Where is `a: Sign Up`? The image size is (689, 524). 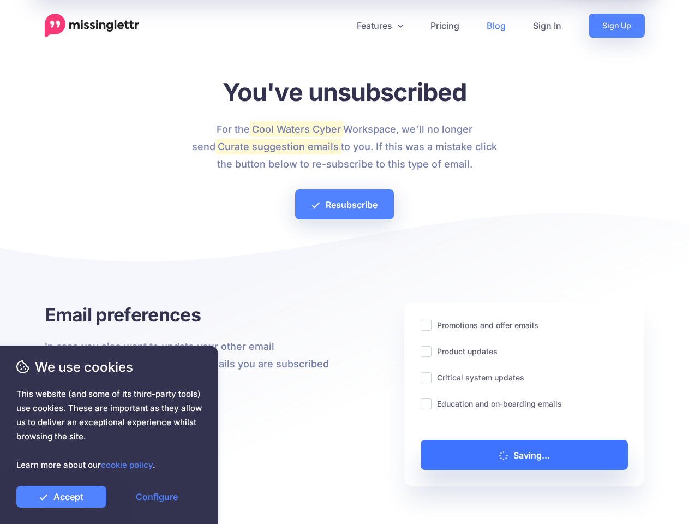 a: Sign Up is located at coordinates (616, 26).